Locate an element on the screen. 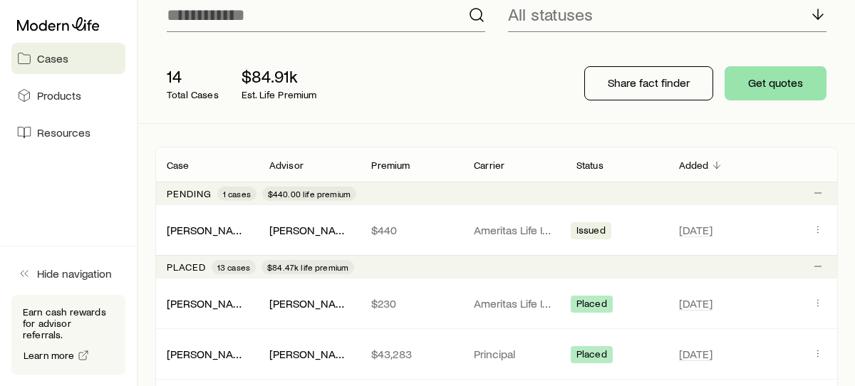  div: Earn cash rewards for advisor referrals.Learn more is located at coordinates (68, 335).